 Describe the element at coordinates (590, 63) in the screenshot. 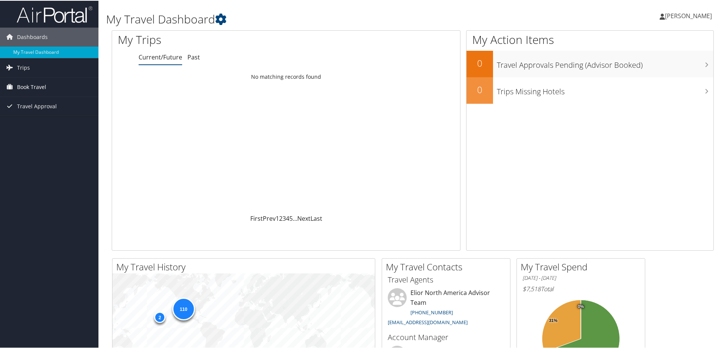

I see `a: 0Travel Approvals Pending (Advisor Booked)` at that location.